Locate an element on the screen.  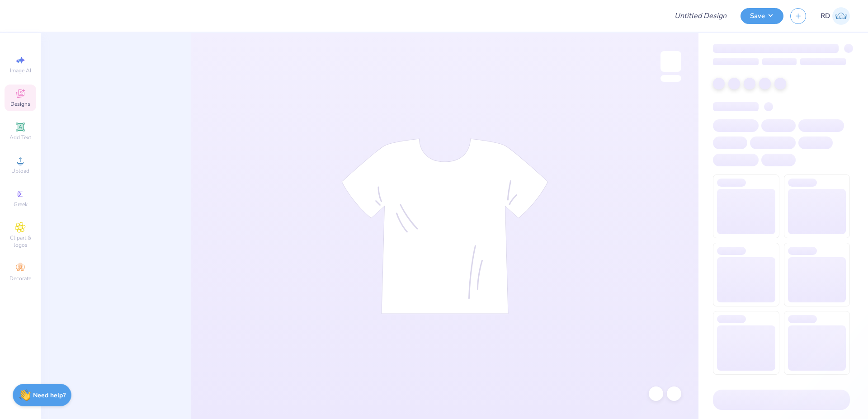
span: RD is located at coordinates (825, 16).